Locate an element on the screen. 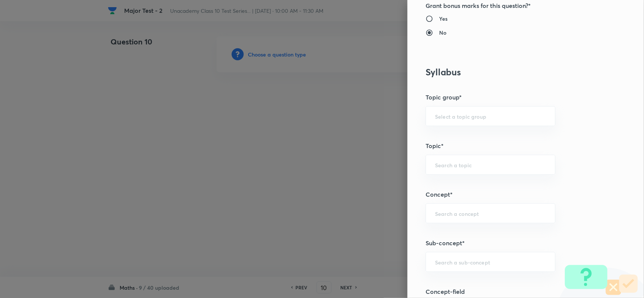 The image size is (644, 298). h5: Topic* is located at coordinates (513, 146).